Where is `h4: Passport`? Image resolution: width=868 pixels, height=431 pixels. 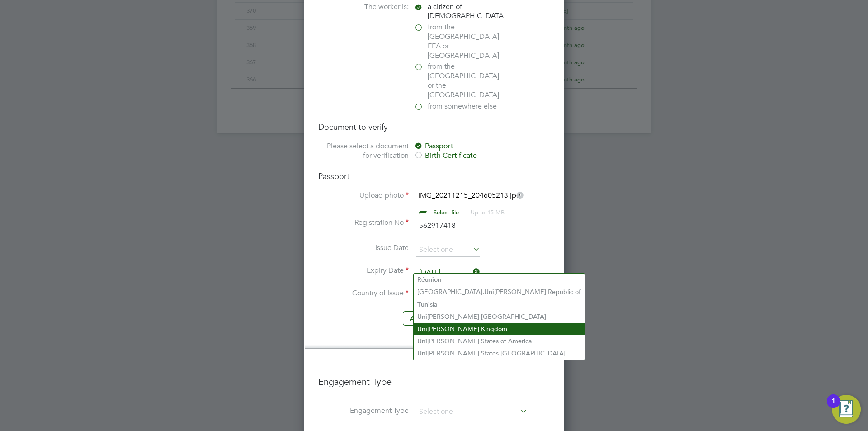
h4: Passport is located at coordinates (434, 176).